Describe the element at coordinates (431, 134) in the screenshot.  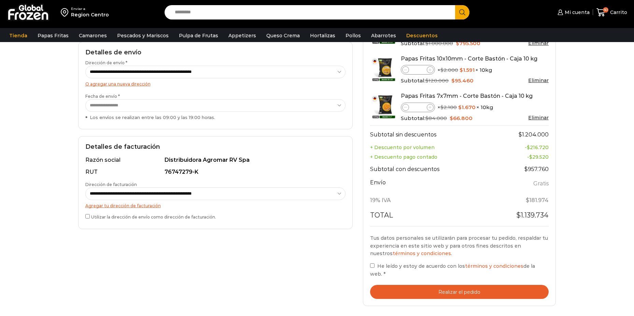
I see `th: Subtotal sin descuentos` at that location.